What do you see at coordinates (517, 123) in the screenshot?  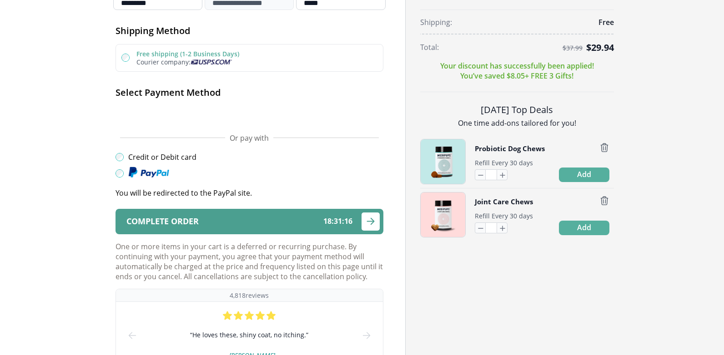 I see `p: One time add-ons tailored for you!` at bounding box center [517, 123].